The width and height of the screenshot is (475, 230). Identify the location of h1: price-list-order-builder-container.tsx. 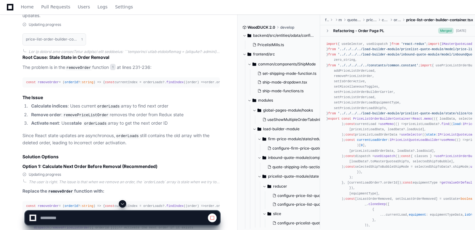
(52, 39).